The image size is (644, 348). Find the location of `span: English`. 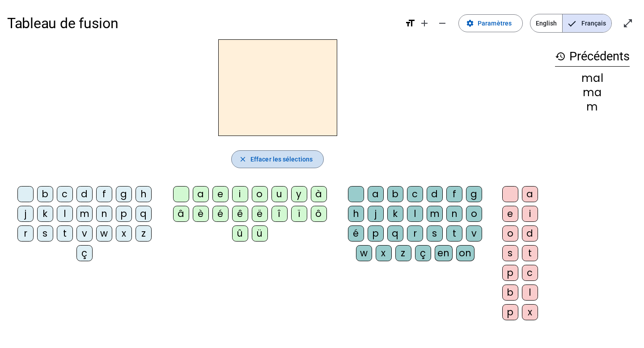

span: English is located at coordinates (546, 23).